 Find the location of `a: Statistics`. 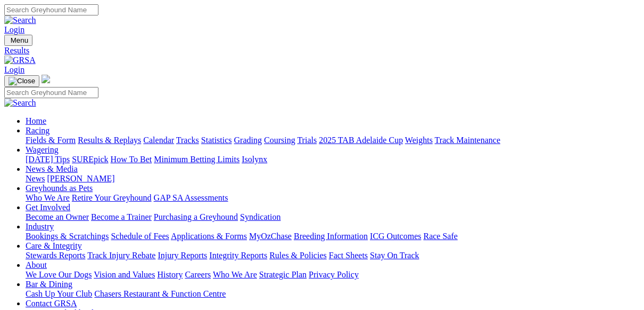

a: Statistics is located at coordinates (217, 139).